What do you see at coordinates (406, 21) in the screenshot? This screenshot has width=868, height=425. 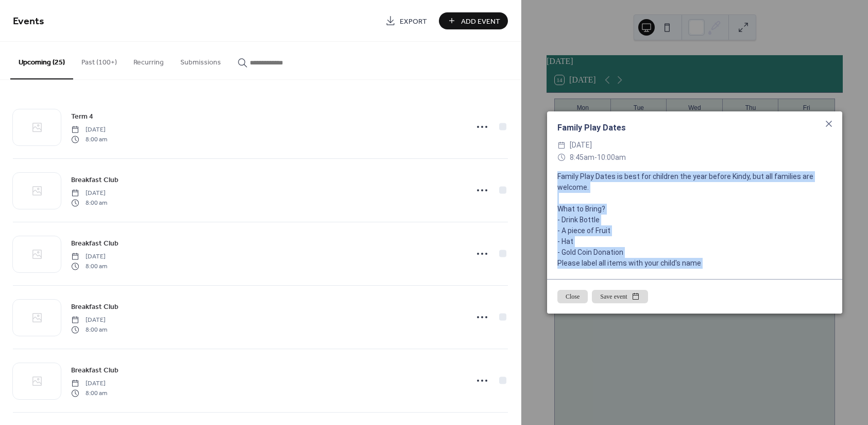 I see `a: Export` at bounding box center [406, 21].